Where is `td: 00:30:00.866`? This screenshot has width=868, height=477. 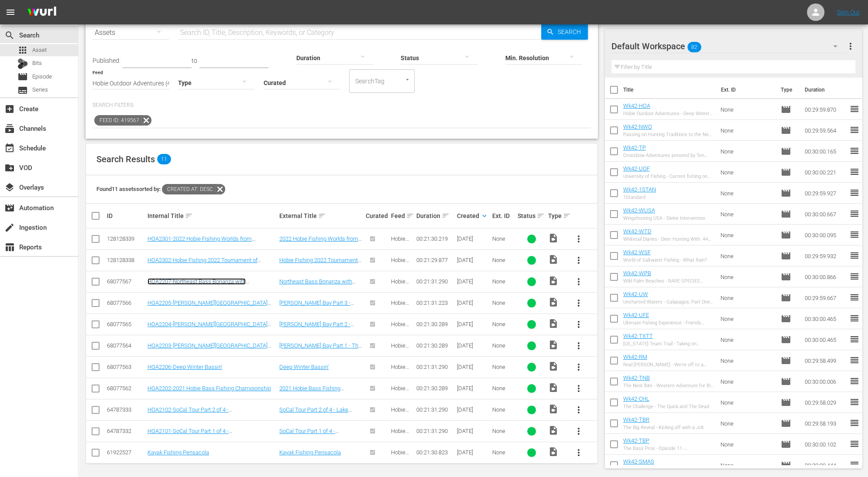 td: 00:30:00.866 is located at coordinates (825, 277).